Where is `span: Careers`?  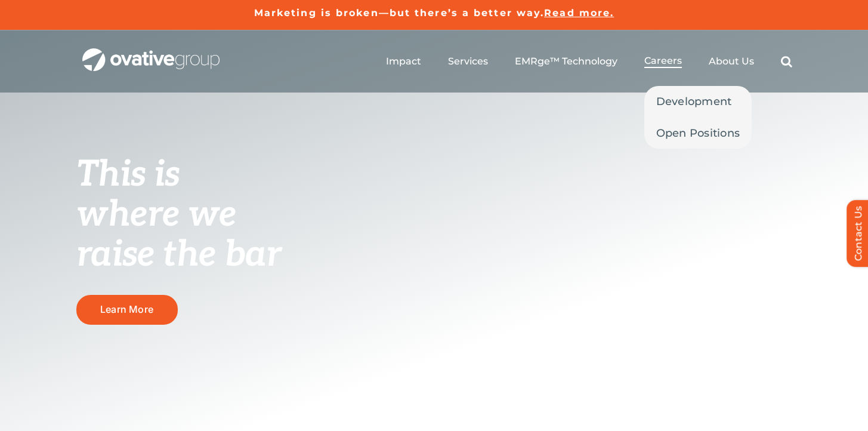
span: Careers is located at coordinates (662, 61).